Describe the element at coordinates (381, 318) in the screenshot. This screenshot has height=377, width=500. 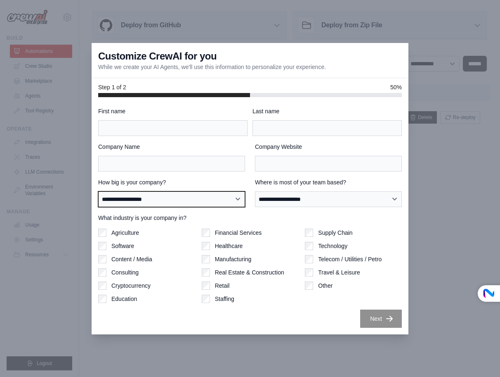
I see `button: Next` at that location.